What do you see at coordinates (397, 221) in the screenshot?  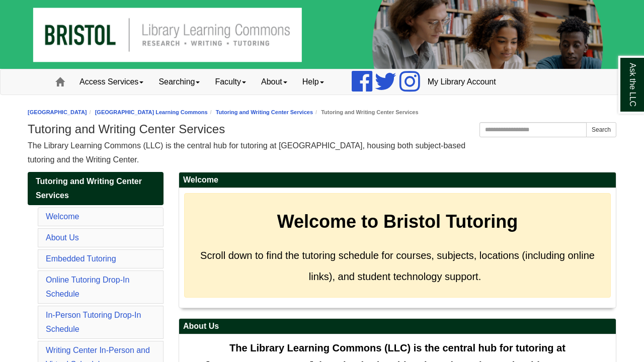 I see `strong: Welcome to Bristol Tutoring` at bounding box center [397, 221].